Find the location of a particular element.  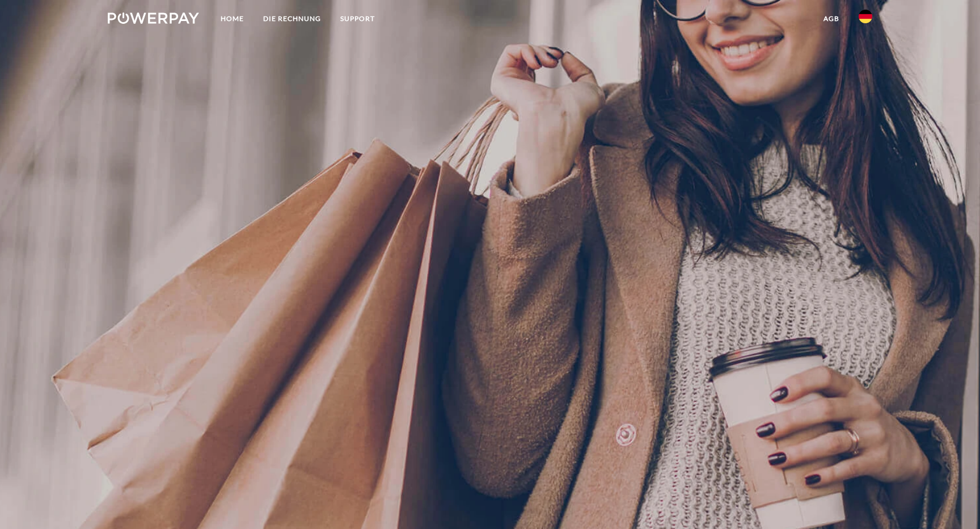

a: agb is located at coordinates (831, 19).